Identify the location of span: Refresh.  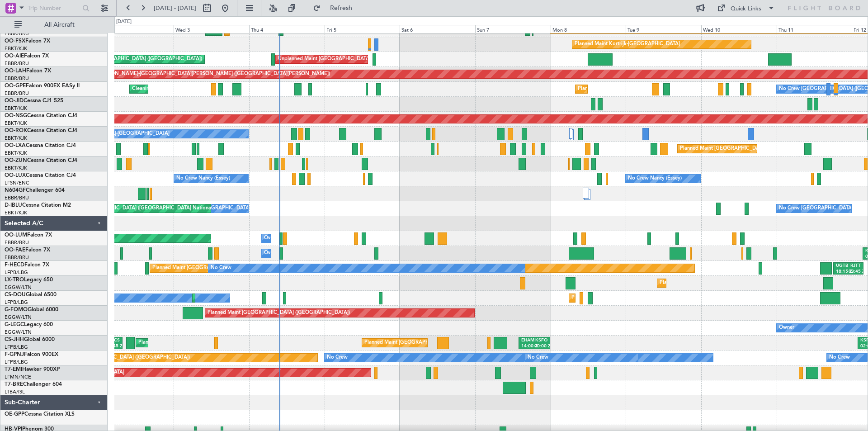
(341, 8).